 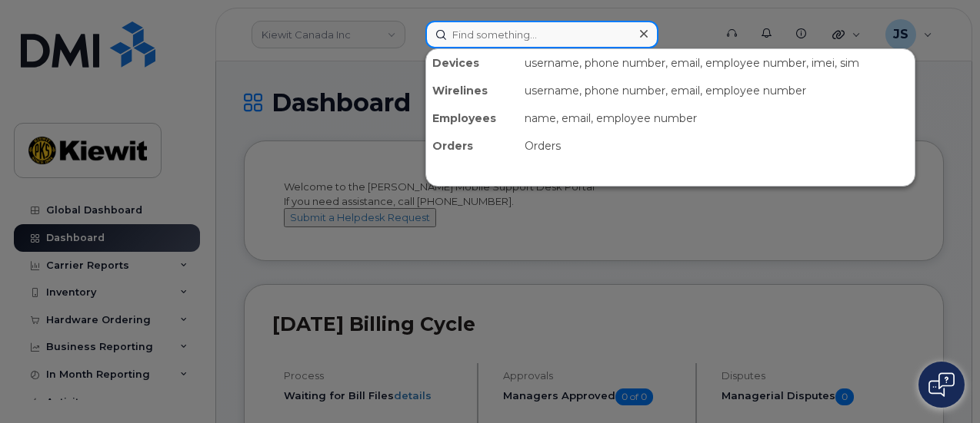 I want to click on div: Employees, so click(x=472, y=118).